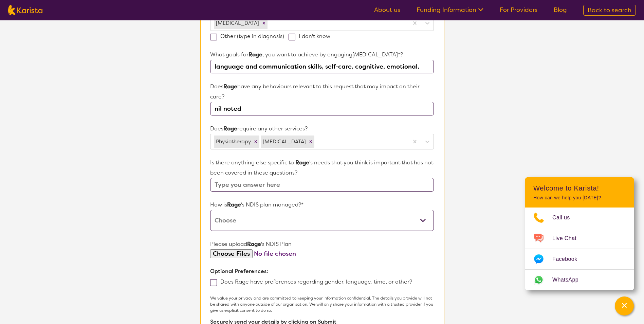 The height and width of the screenshot is (324, 644). I want to click on a: About us, so click(388, 10).